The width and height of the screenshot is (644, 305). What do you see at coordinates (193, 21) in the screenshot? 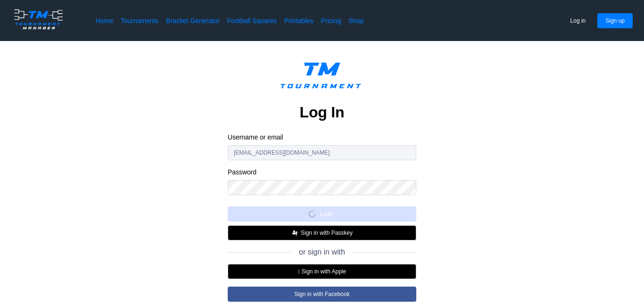
I see `a: Bracket Generator` at bounding box center [193, 21].